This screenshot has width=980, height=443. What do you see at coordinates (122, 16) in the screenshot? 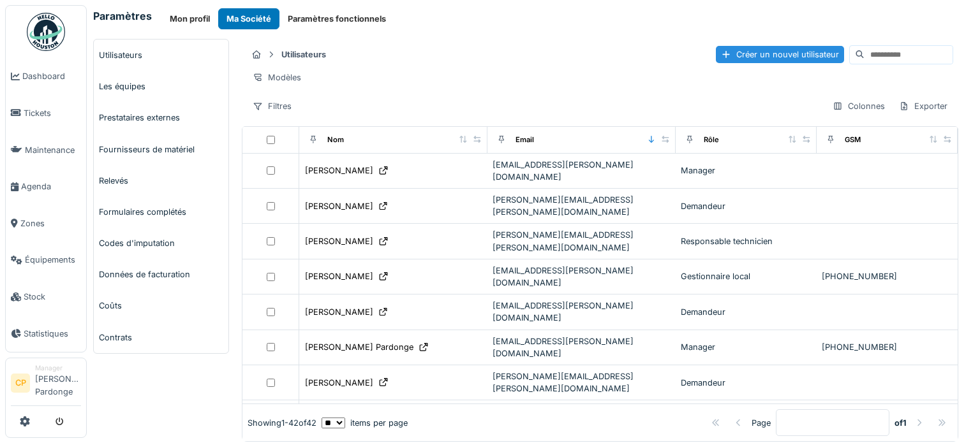
I see `h6: Paramètres` at bounding box center [122, 16].